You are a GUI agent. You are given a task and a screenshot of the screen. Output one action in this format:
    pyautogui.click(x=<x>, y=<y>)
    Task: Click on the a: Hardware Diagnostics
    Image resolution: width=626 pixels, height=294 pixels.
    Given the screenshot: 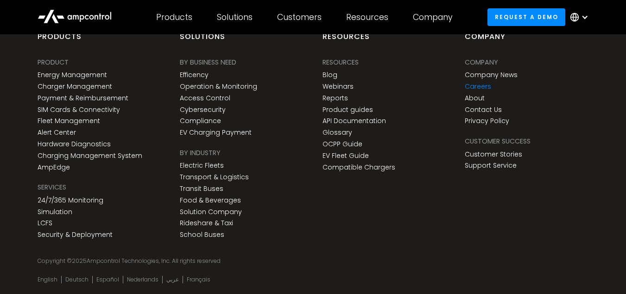 What is the action you would take?
    pyautogui.click(x=74, y=144)
    